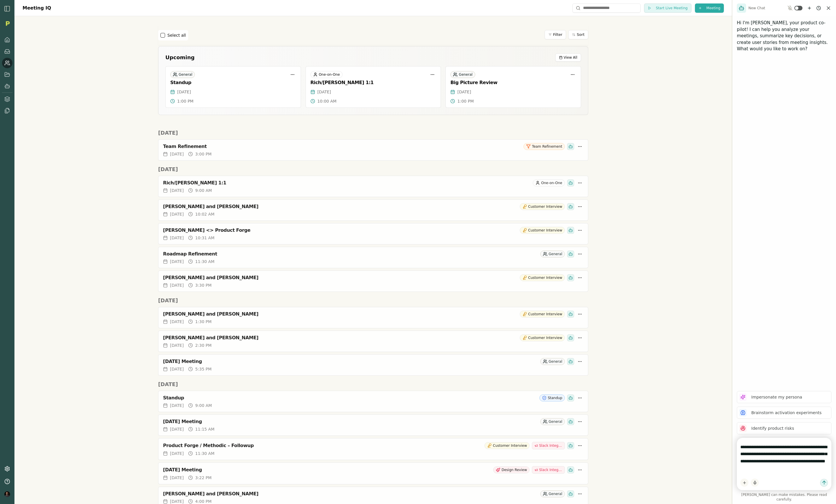  What do you see at coordinates (203, 154) in the screenshot?
I see `span: 3:00 PM` at bounding box center [203, 154].